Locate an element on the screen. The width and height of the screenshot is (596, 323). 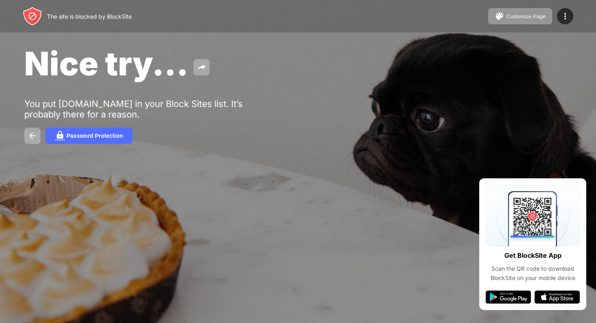
img: share.svg is located at coordinates (201, 67).